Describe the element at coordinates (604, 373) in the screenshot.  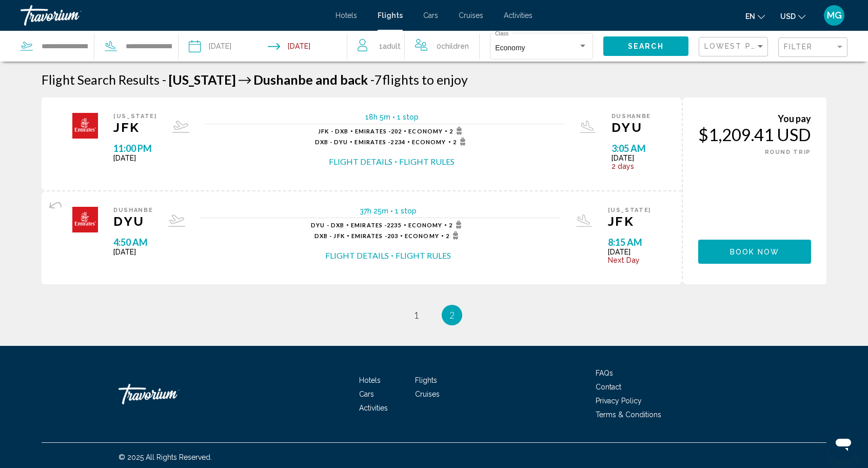
I see `span: FAQs` at that location.